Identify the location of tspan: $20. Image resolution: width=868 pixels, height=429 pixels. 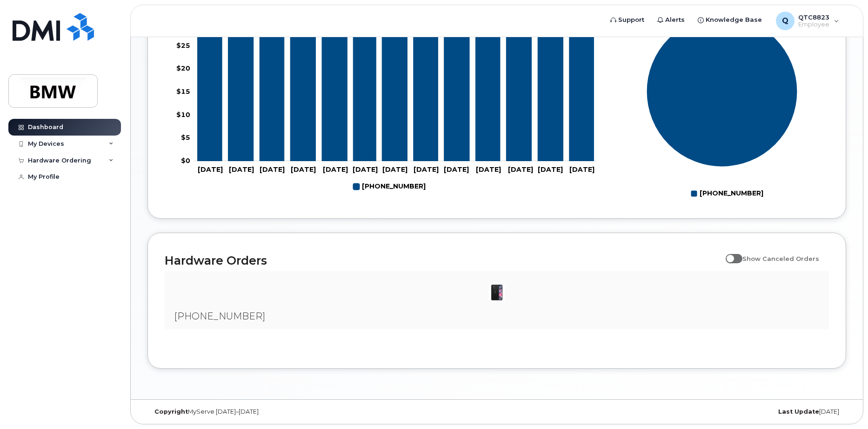
(184, 68).